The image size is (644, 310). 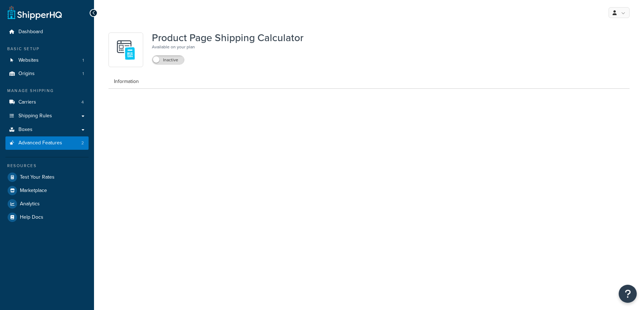 I want to click on a: Carriers4, so click(x=47, y=102).